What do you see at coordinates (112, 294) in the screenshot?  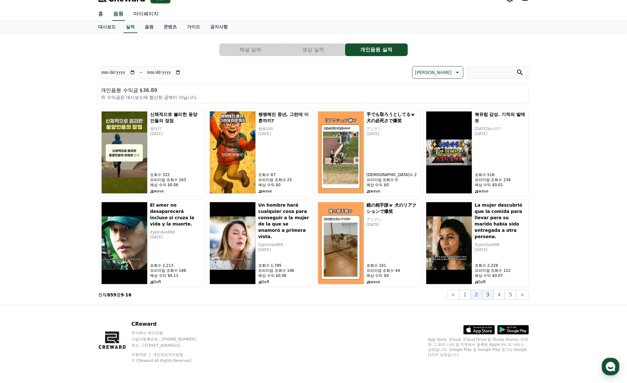 I see `strong: 859` at bounding box center [112, 294].